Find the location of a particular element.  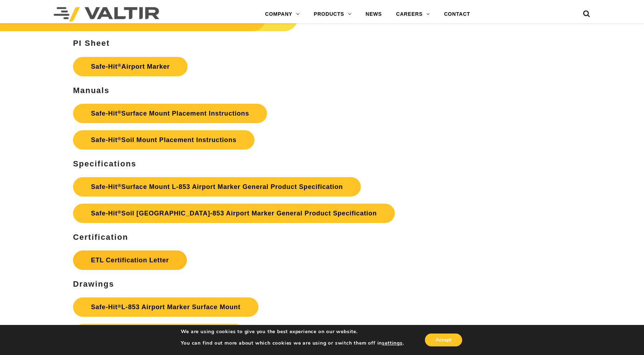

a: CONTACT is located at coordinates (457, 14).